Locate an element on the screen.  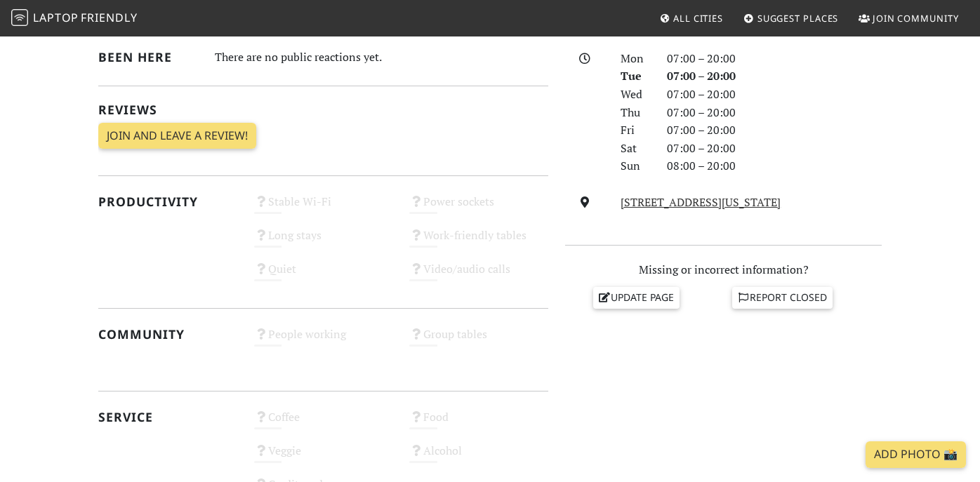
div: Quiet is located at coordinates (324, 276).